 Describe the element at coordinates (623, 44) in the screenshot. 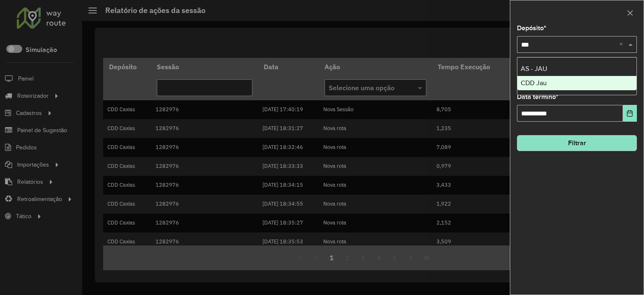

I see `span: Clear all` at that location.